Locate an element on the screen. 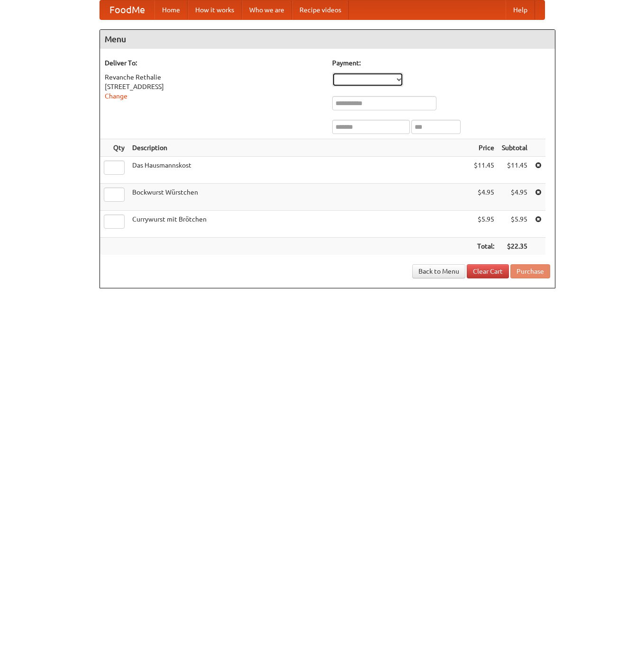 The height and width of the screenshot is (670, 644). th: $22.35 is located at coordinates (515, 246).